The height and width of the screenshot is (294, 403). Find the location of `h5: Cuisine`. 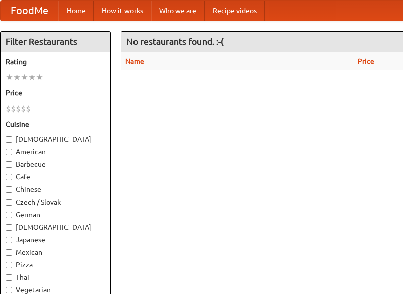

h5: Cuisine is located at coordinates (55, 124).